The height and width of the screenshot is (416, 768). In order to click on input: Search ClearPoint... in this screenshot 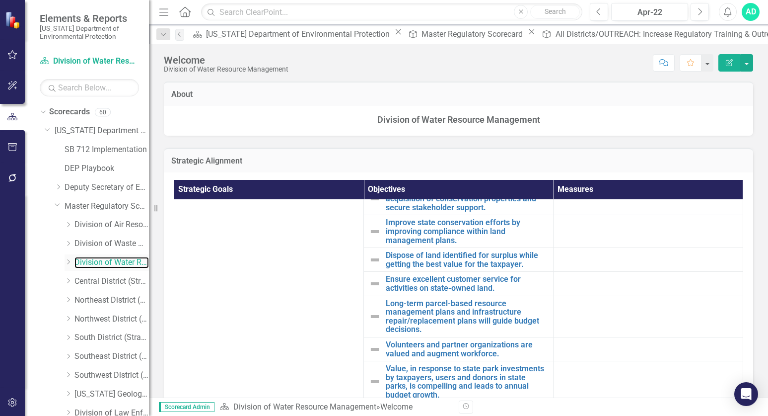, I will do `click(392, 12)`.